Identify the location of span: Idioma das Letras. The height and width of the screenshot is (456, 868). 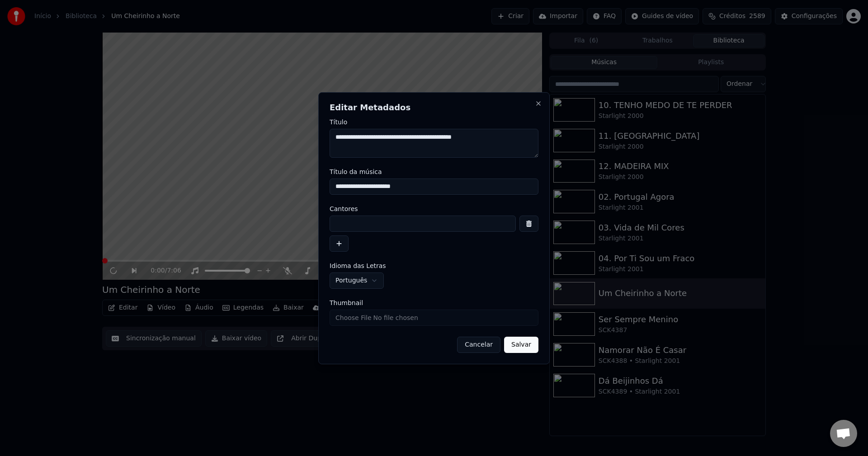
(357, 266).